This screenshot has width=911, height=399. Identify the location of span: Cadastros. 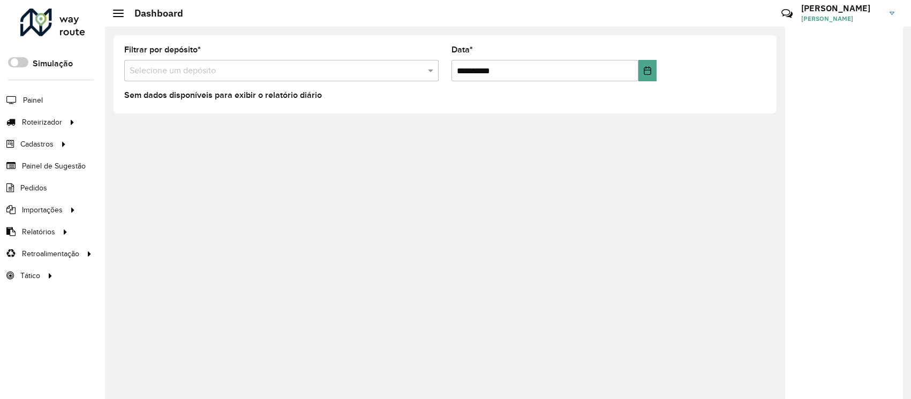
(37, 144).